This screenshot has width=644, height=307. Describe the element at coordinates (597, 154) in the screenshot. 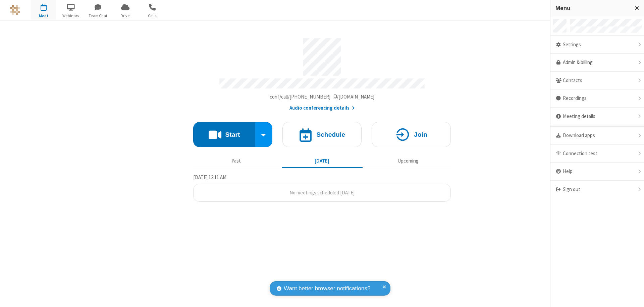

I see `div: Connection test` at that location.